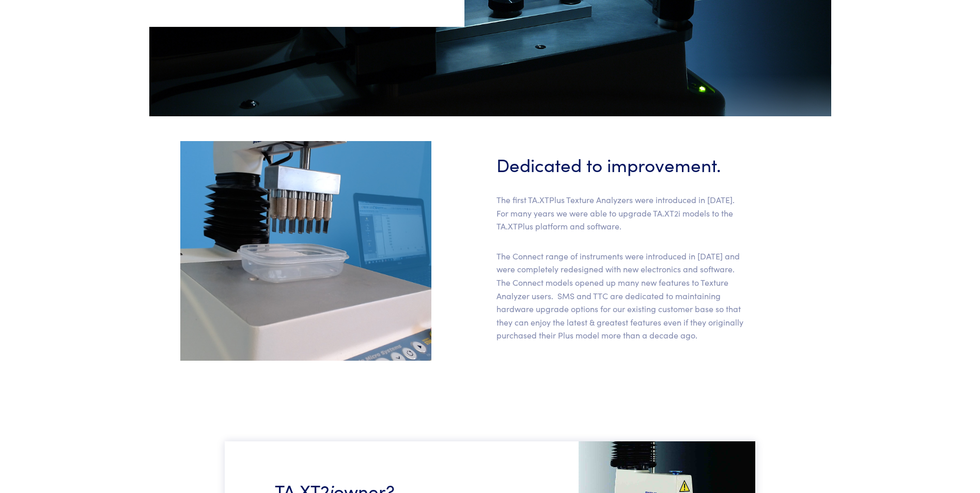 The image size is (980, 493). I want to click on h3: Dedicated to improvement., so click(622, 164).